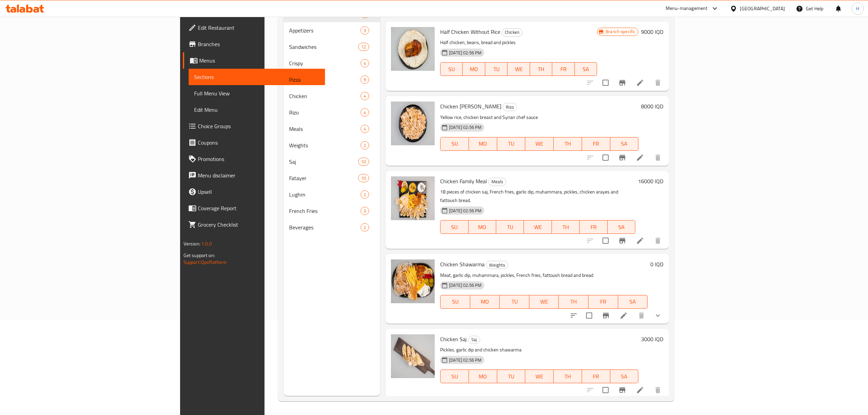 The image size is (868, 415). I want to click on span: Weights, so click(497, 265).